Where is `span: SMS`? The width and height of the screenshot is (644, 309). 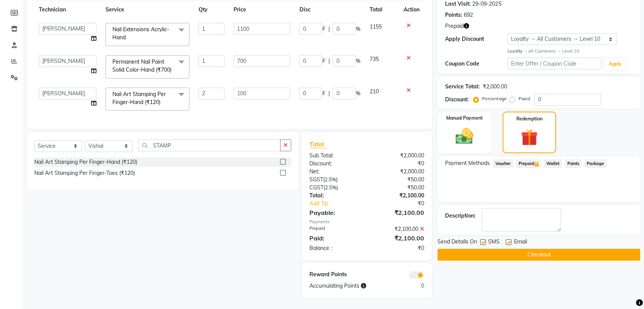 span: SMS is located at coordinates (494, 242).